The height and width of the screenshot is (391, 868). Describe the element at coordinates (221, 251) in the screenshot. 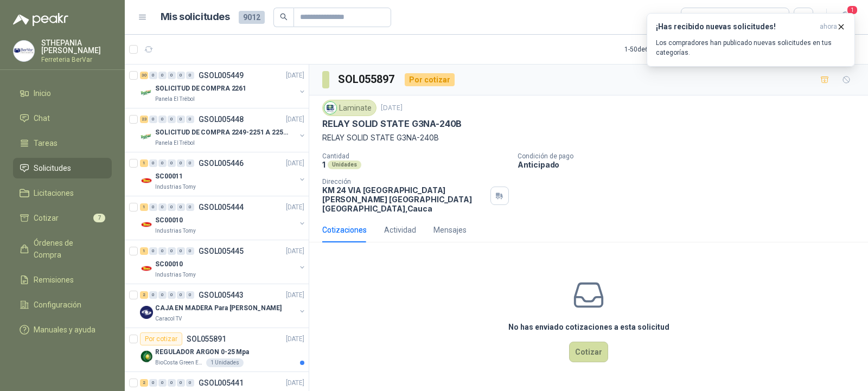

I see `p: GSOL005445` at that location.